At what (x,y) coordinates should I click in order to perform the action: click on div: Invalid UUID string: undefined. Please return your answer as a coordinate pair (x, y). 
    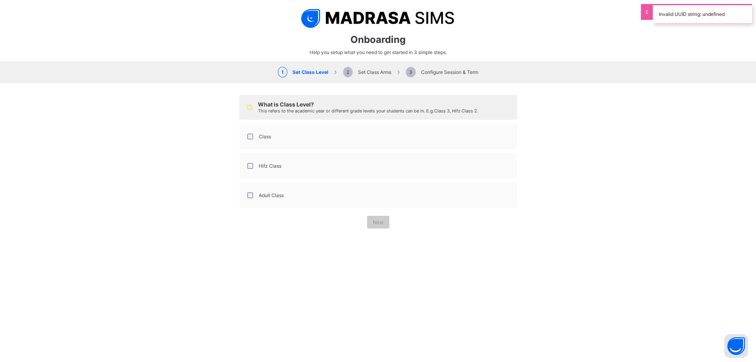
    Looking at the image, I should click on (703, 13).